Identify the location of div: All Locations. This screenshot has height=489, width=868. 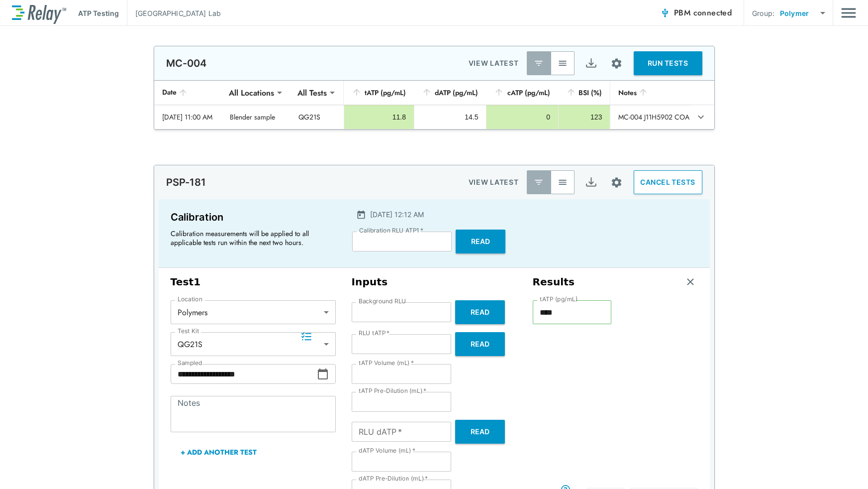
(252, 93).